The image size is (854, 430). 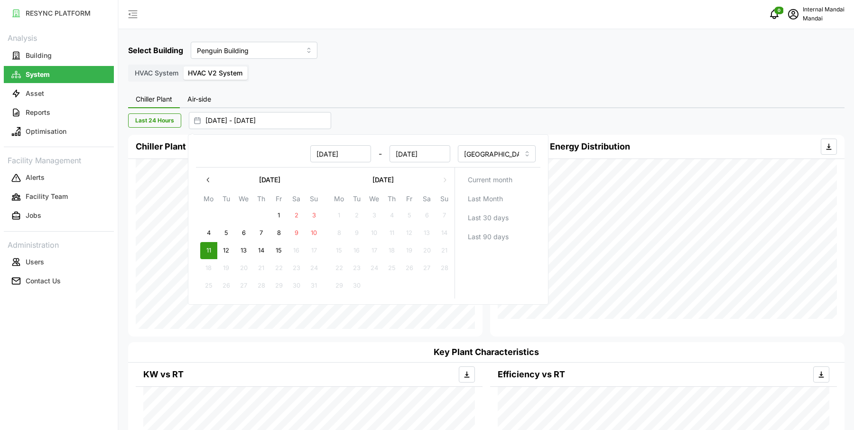 I want to click on button: 5 September 2025, so click(x=409, y=215).